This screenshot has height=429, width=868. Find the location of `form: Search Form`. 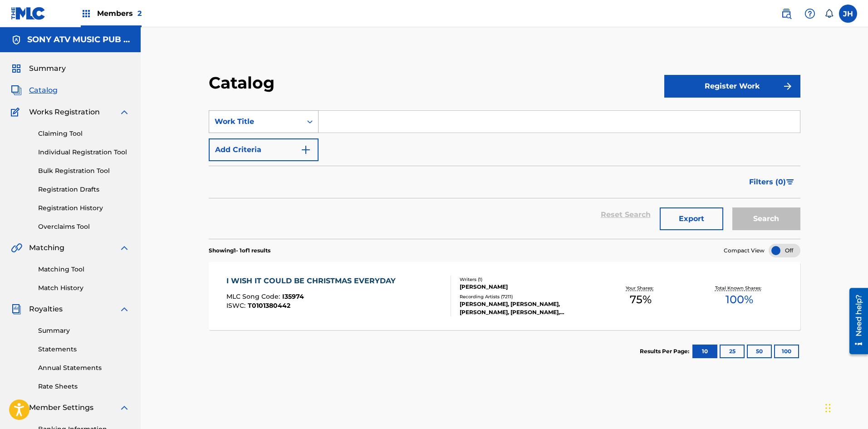

form: Search Form is located at coordinates (504, 174).